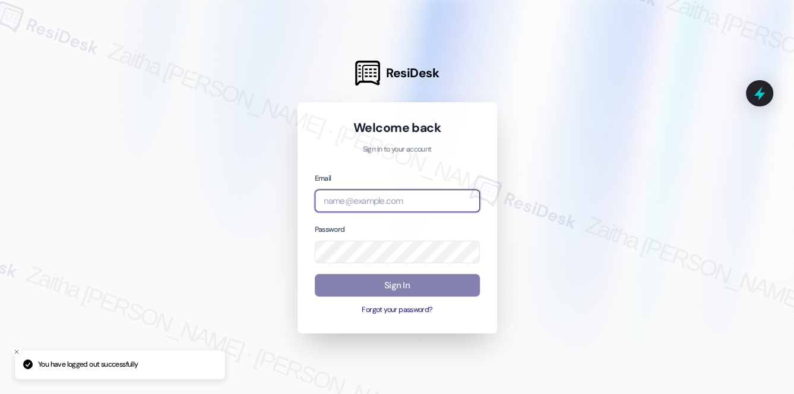 The image size is (794, 394). Describe the element at coordinates (88, 365) in the screenshot. I see `p: You have logged out successfully` at that location.